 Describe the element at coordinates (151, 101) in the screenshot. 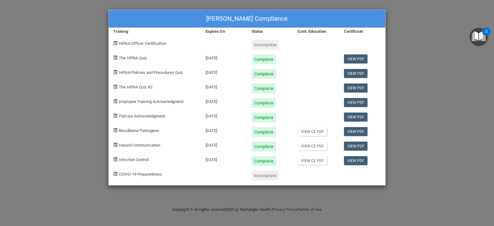

I see `span: Employee Training Acknowledgment` at that location.